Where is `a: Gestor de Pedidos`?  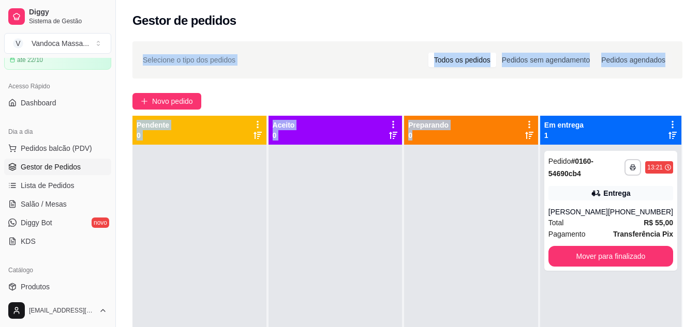 a: Gestor de Pedidos is located at coordinates (57, 167).